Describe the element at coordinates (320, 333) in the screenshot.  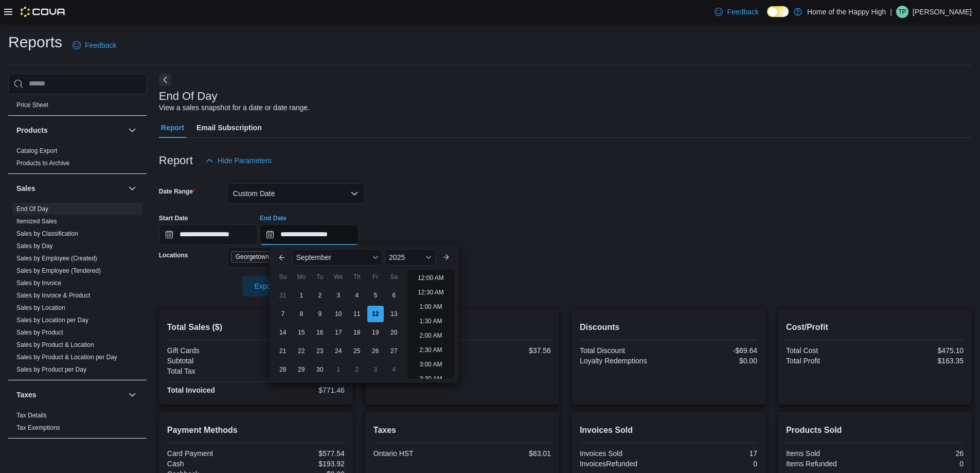
I see `div: day-16` at that location.